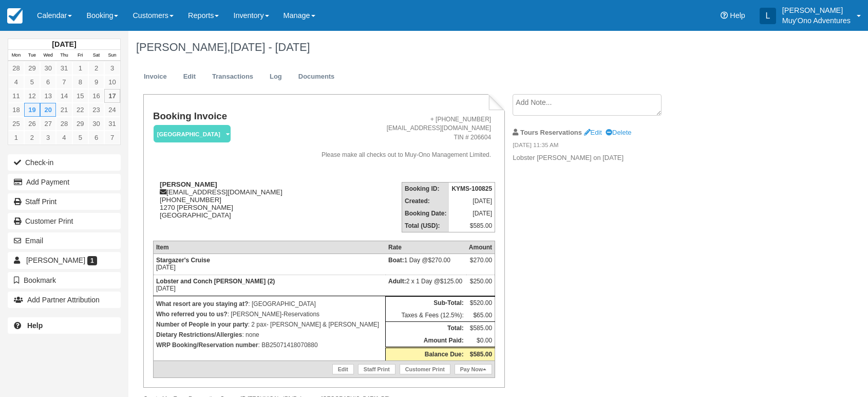  What do you see at coordinates (48, 109) in the screenshot?
I see `a: 20` at bounding box center [48, 109].